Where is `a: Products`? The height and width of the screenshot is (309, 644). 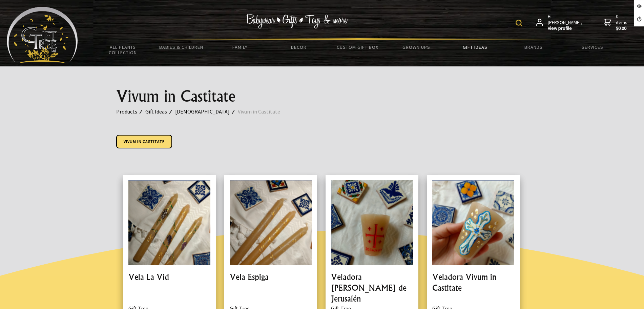
a: Products is located at coordinates (131, 111).